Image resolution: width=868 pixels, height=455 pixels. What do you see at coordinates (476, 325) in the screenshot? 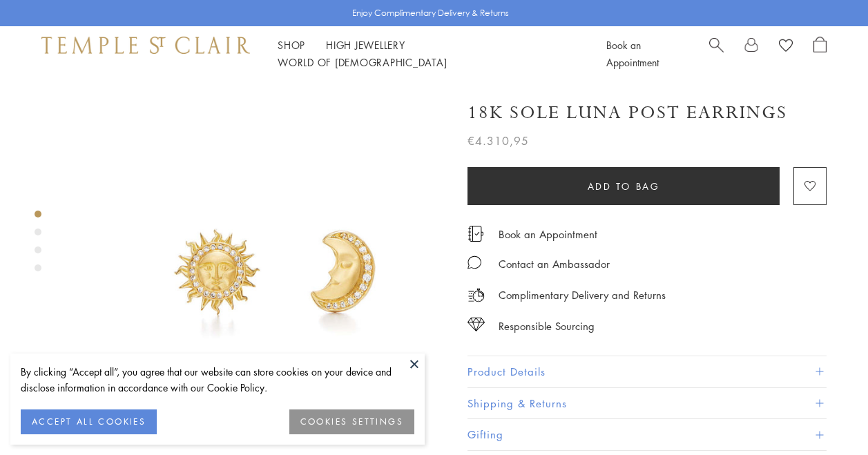
I see `img: icon_sourcing.svg` at bounding box center [476, 325].